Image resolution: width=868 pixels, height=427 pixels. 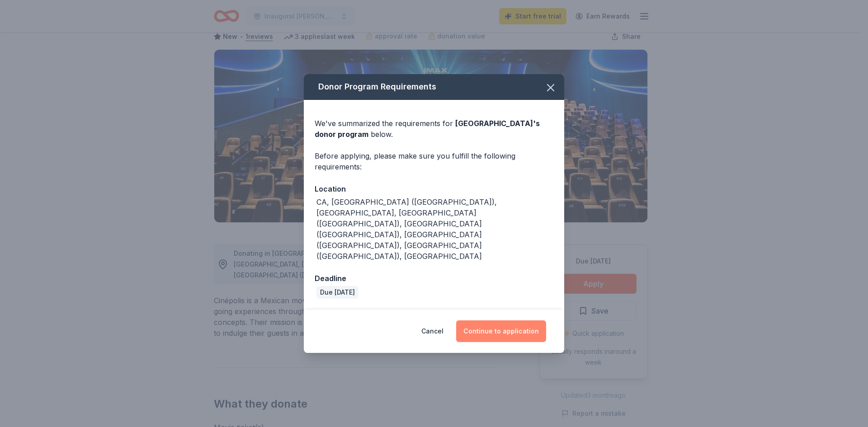 What do you see at coordinates (501, 331) in the screenshot?
I see `button: Continue to application` at bounding box center [501, 331].